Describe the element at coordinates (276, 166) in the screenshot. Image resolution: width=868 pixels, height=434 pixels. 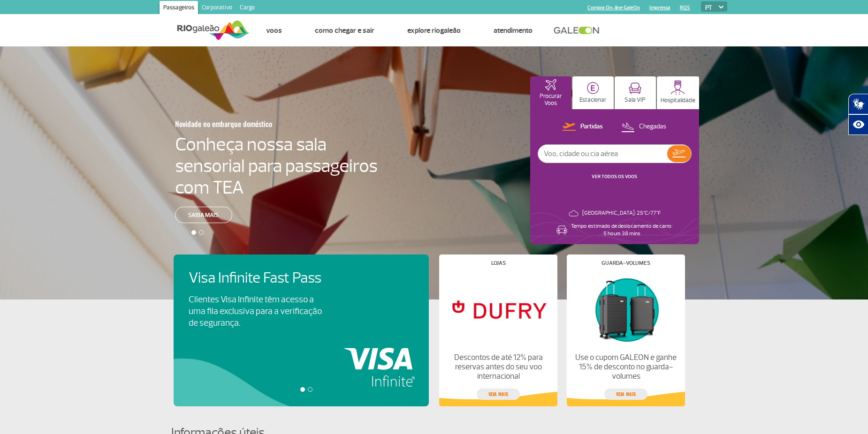
I see `h4: Conheça nossa sala sensorial para passageiros com TEA` at that location.